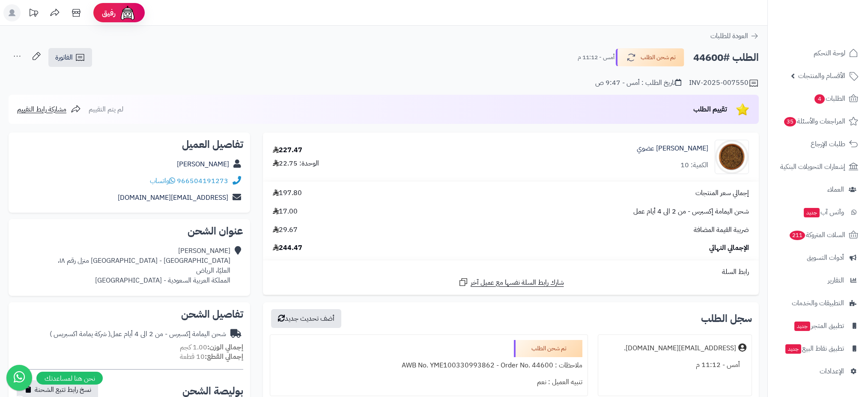 This screenshot has width=868, height=397. Describe the element at coordinates (285, 211) in the screenshot. I see `span: 17.00` at that location.